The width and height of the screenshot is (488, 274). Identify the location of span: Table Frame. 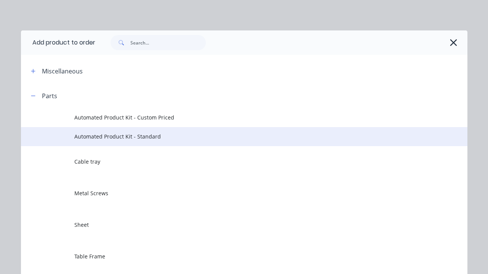
(231, 256).